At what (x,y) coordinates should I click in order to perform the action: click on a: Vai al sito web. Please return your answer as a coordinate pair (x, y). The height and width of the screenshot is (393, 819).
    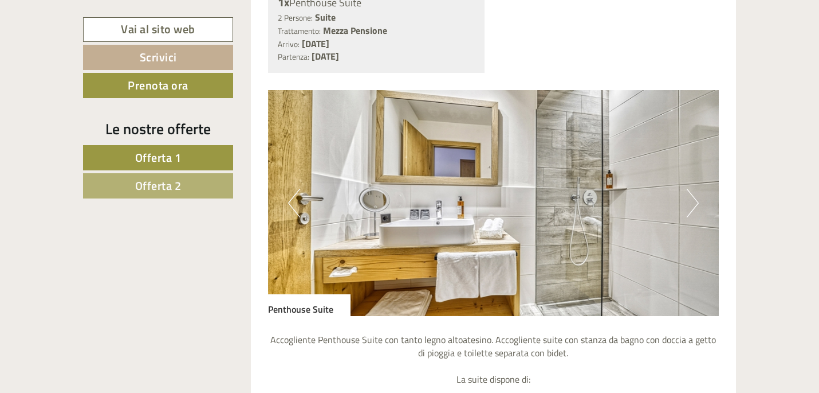
    Looking at the image, I should click on (158, 29).